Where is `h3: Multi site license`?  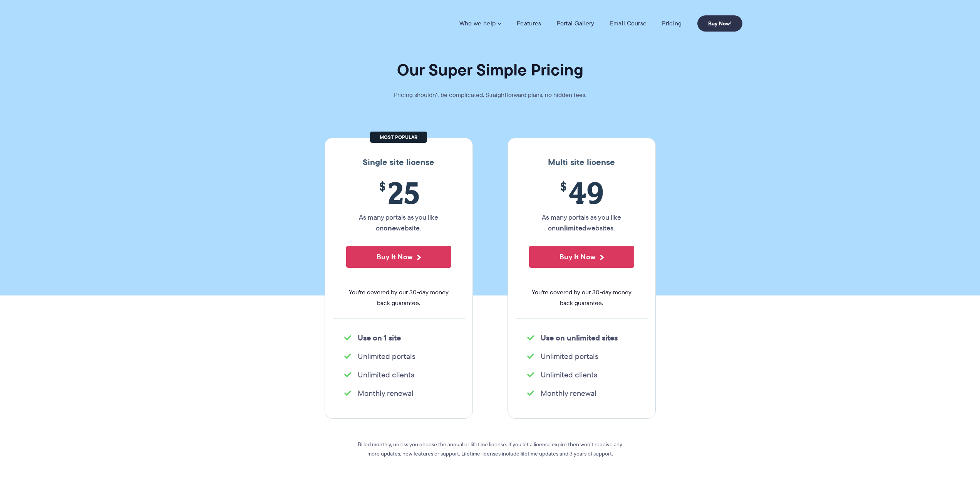
h3: Multi site license is located at coordinates (581, 163).